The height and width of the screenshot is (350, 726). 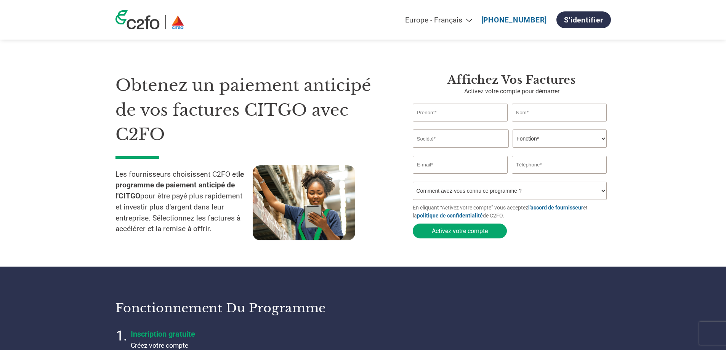 I want to click on h4: Inscription gratuite, so click(x=226, y=334).